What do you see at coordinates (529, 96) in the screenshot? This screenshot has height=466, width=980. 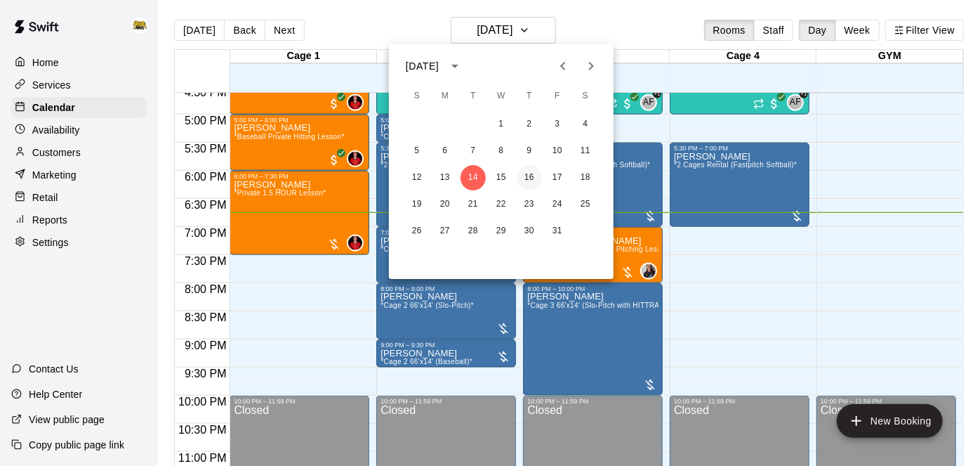 I see `span: Thursday` at bounding box center [529, 96].